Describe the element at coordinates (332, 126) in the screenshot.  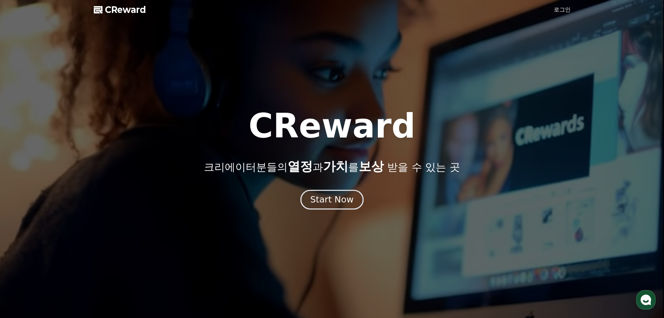
I see `h1: CReward` at that location.